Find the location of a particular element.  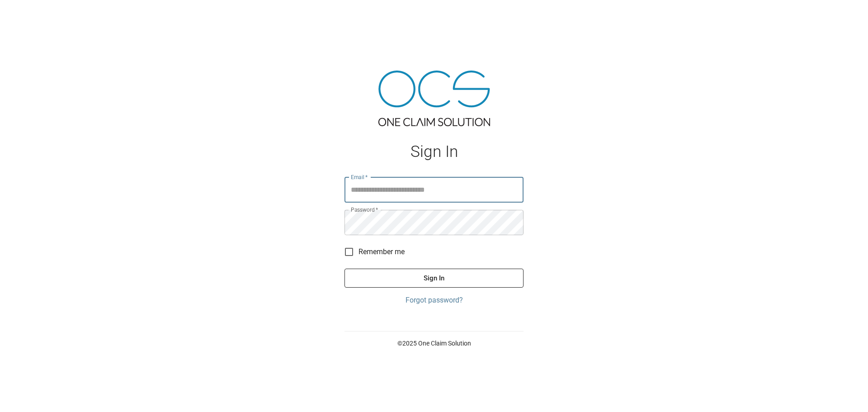

h1: Sign In is located at coordinates (434, 151).